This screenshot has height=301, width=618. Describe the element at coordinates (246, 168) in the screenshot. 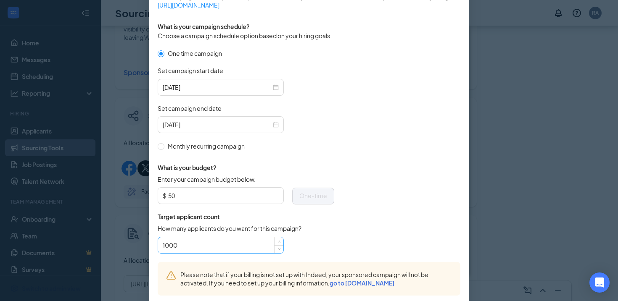

I see `span: What is your budget?` at that location.